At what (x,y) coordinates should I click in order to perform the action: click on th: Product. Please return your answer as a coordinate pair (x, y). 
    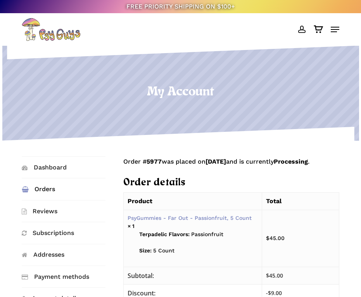
    Looking at the image, I should click on (193, 201).